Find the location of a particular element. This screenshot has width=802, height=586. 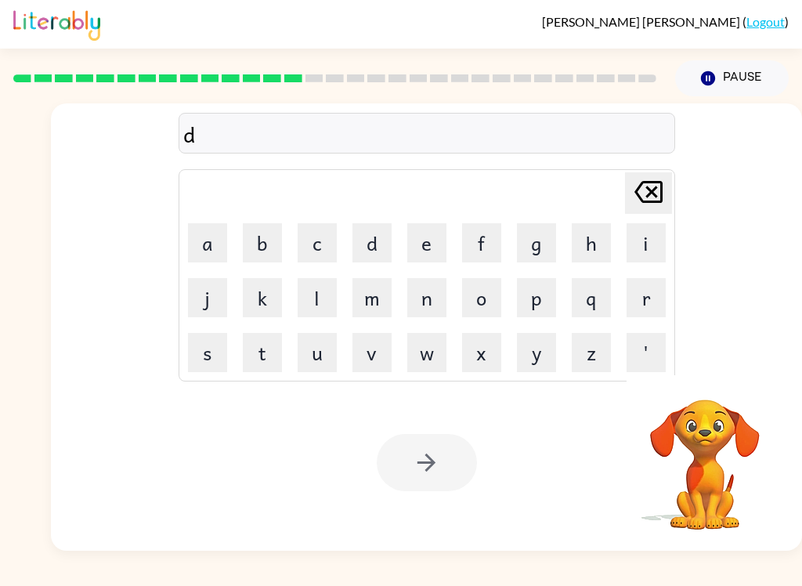

a: Logout is located at coordinates (765, 21).